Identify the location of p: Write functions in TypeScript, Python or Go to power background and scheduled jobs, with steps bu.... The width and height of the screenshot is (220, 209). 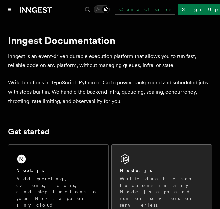
(110, 92).